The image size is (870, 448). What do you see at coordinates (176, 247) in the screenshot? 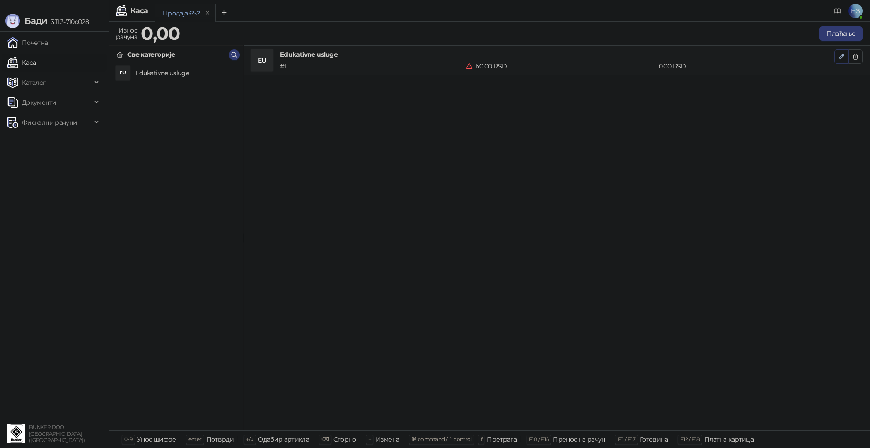
I see `div: grid` at bounding box center [176, 247].